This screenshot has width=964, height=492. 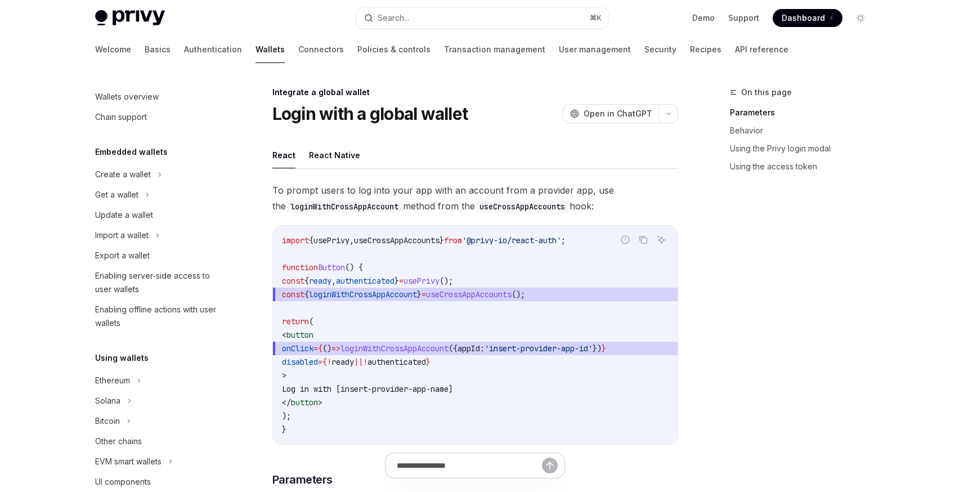 I want to click on button: Report incorrect code, so click(x=625, y=240).